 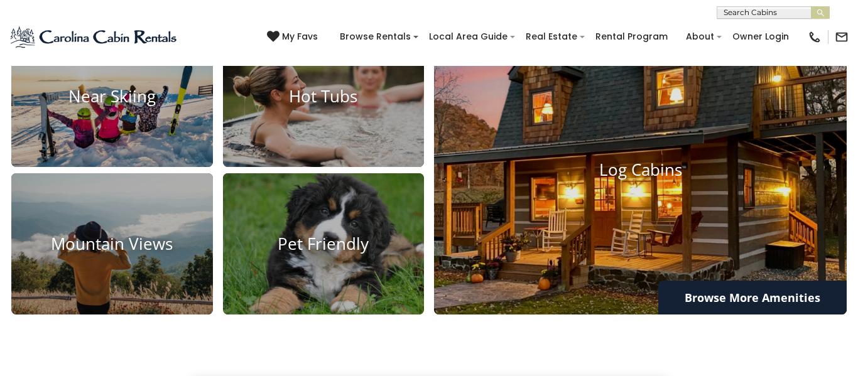 What do you see at coordinates (375, 36) in the screenshot?
I see `a: Browse Rentals` at bounding box center [375, 36].